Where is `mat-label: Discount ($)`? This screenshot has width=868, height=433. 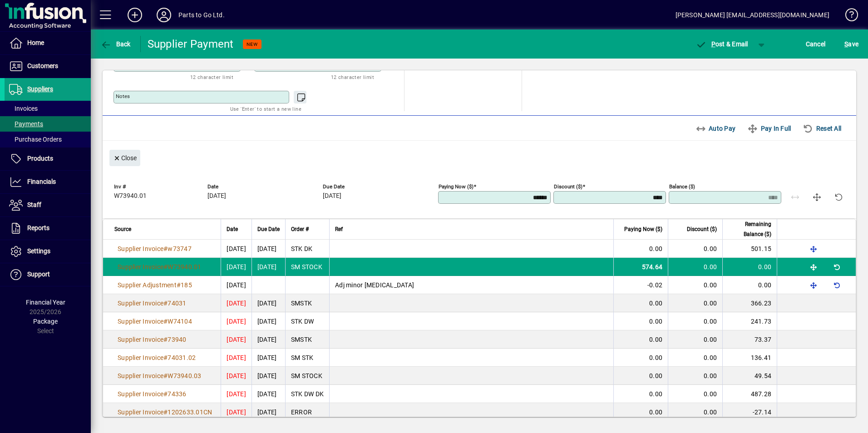 mat-label: Discount ($) is located at coordinates (568, 186).